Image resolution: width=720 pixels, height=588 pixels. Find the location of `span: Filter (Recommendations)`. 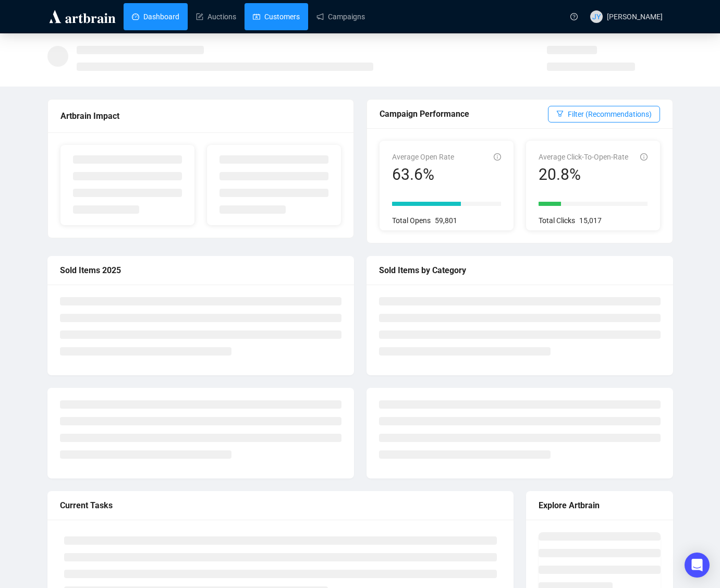

span: Filter (Recommendations) is located at coordinates (609, 114).